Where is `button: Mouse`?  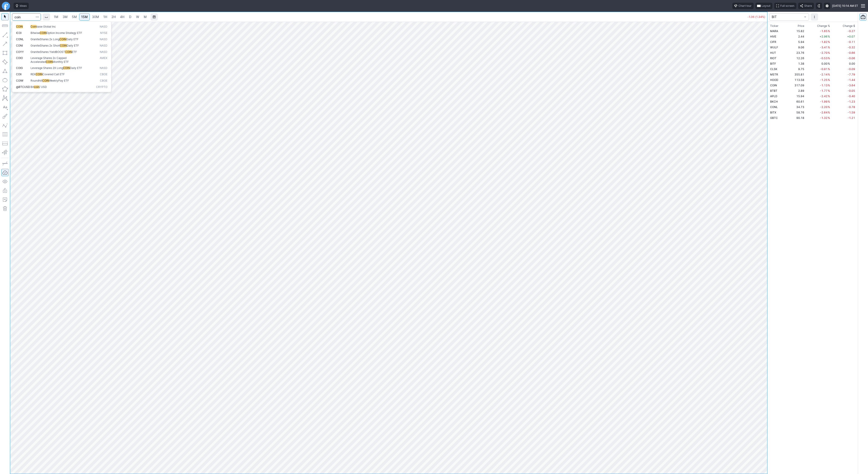
button: Mouse is located at coordinates (5, 17).